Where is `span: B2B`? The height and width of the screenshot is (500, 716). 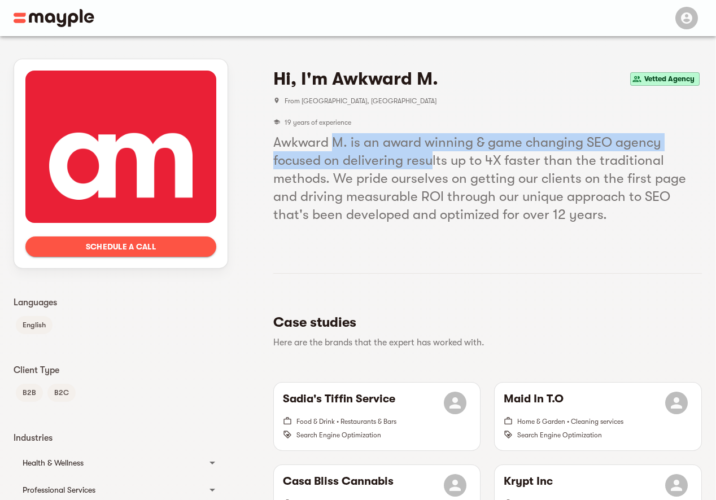
span: B2B is located at coordinates (29, 393).